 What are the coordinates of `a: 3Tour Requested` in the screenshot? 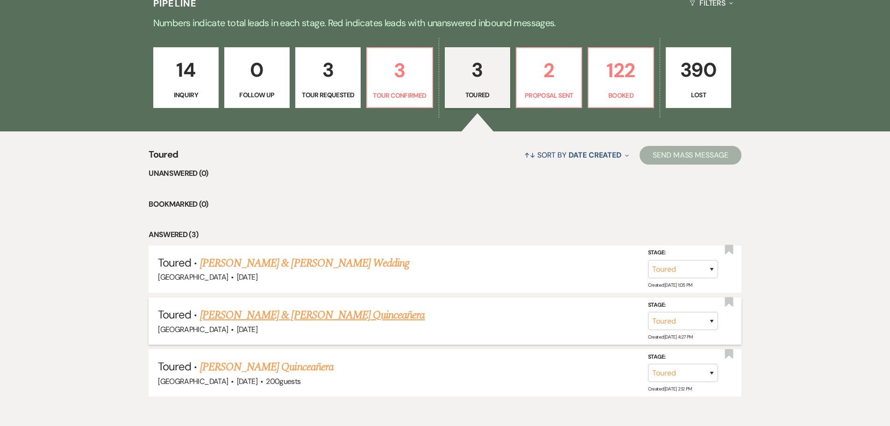 It's located at (328, 78).